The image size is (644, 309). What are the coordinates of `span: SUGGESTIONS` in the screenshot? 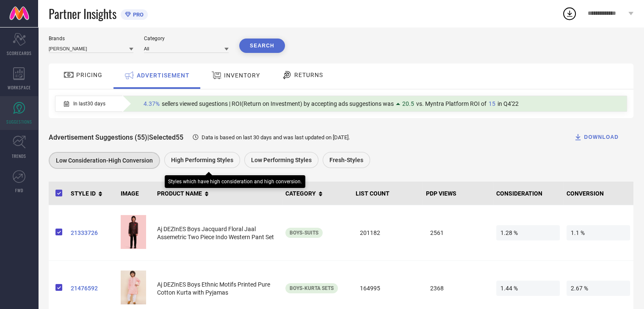 It's located at (19, 122).